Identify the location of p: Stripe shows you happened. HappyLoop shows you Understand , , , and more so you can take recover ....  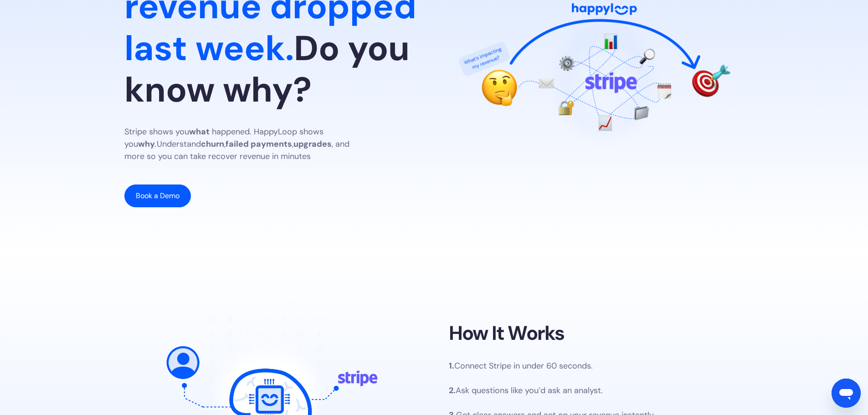
(247, 144).